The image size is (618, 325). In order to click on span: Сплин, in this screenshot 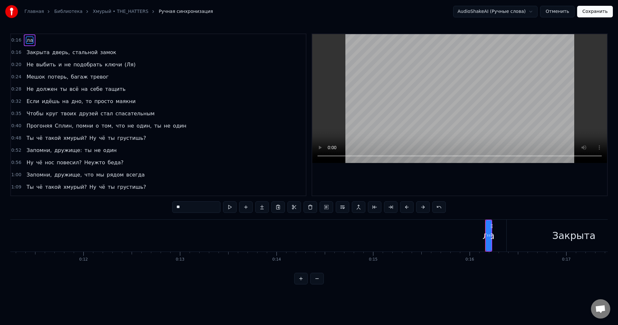, I will do `click(64, 125)`.